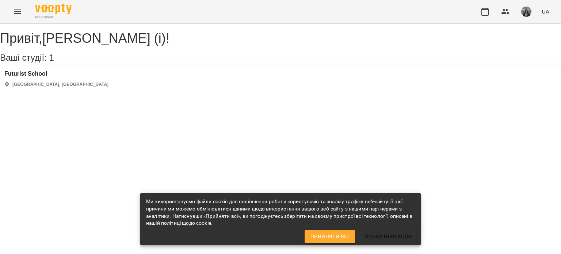 Image resolution: width=561 pixels, height=254 pixels. What do you see at coordinates (56, 74) in the screenshot?
I see `h3: Futurist School` at bounding box center [56, 74].